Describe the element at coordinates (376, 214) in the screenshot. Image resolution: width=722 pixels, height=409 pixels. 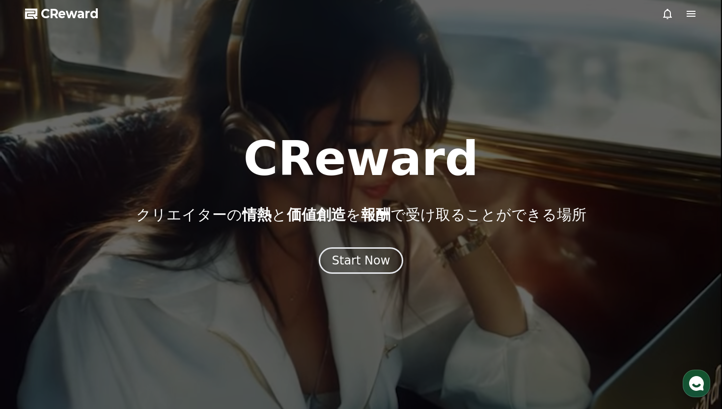
I see `span: 報酬` at that location.